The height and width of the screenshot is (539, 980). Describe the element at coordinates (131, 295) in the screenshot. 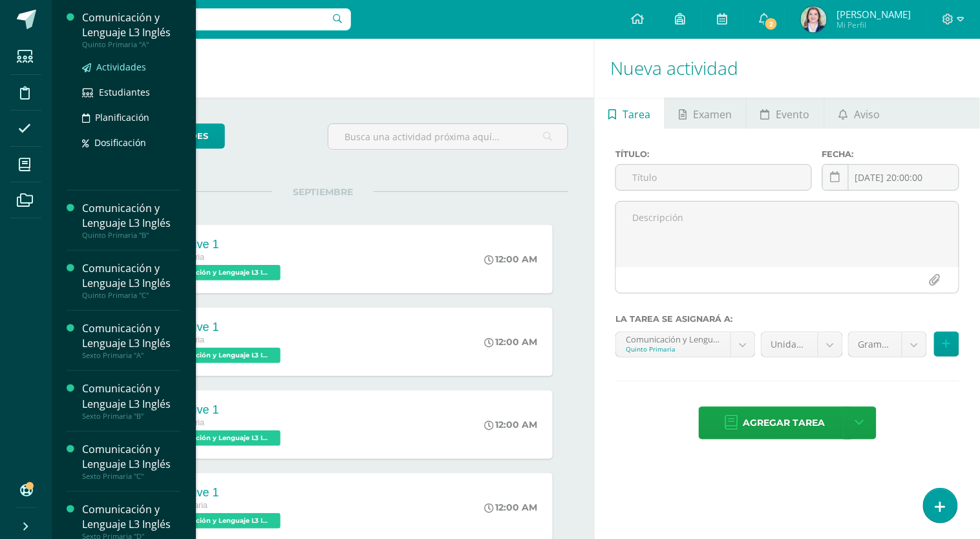

I see `div: Quinto Primaria "C"` at that location.